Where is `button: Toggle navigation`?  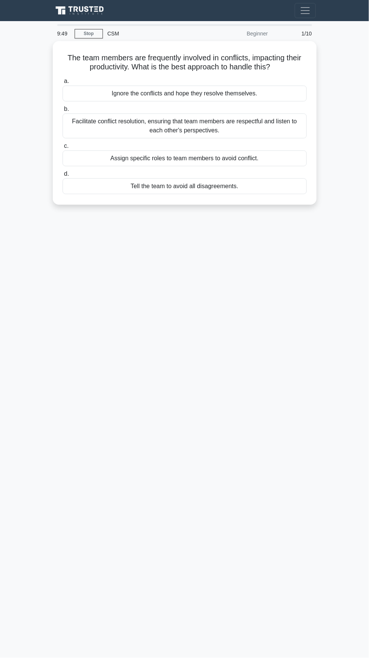
button: Toggle navigation is located at coordinates (306, 11).